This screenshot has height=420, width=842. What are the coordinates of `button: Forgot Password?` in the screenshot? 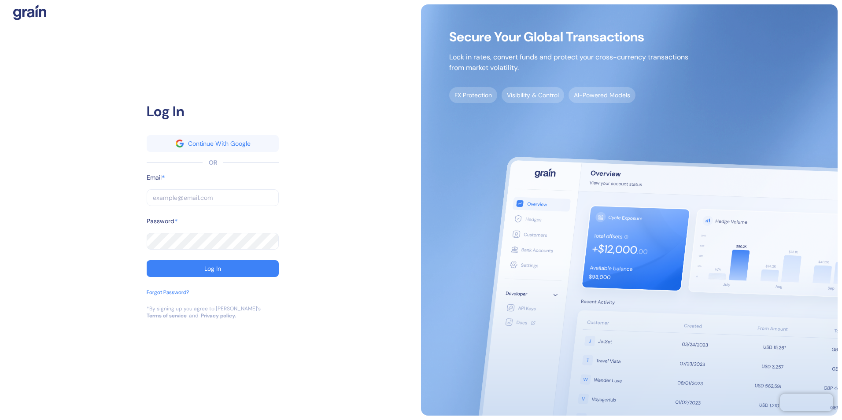 It's located at (168, 297).